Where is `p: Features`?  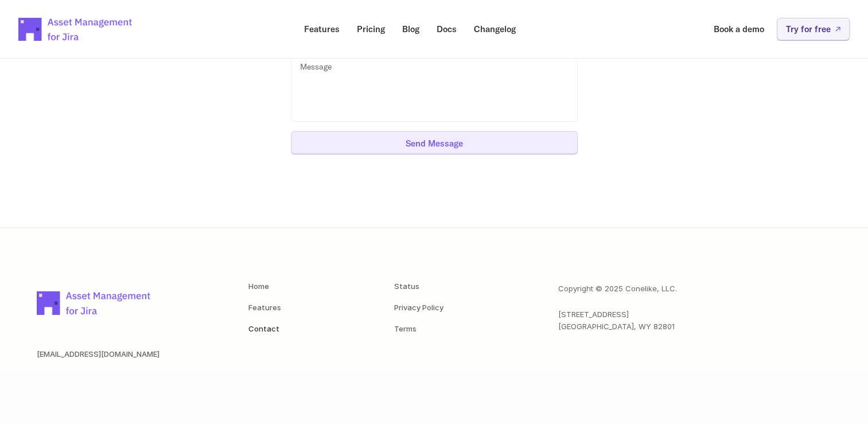 p: Features is located at coordinates (322, 28).